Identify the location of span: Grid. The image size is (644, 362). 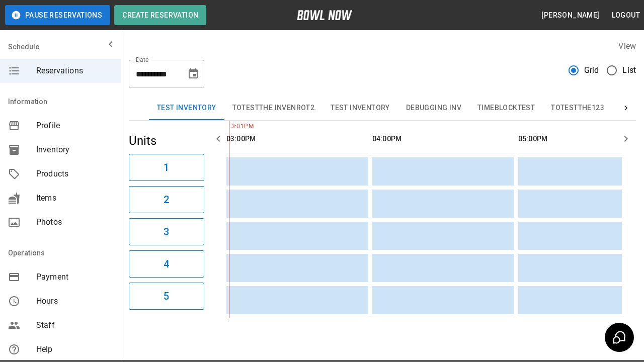
(592, 70).